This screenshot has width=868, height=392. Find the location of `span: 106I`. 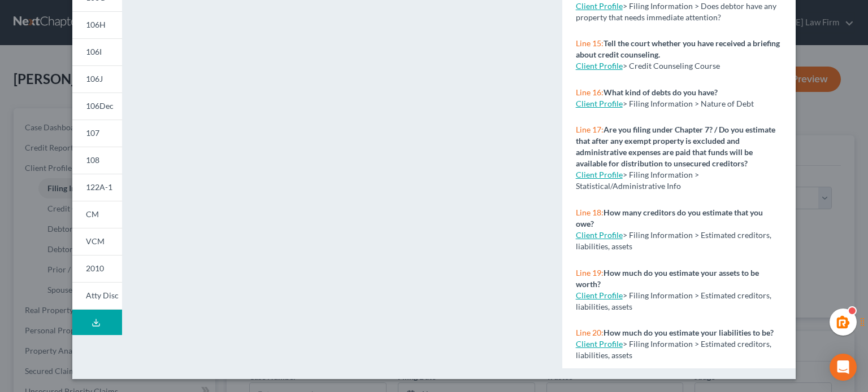

span: 106I is located at coordinates (93, 51).